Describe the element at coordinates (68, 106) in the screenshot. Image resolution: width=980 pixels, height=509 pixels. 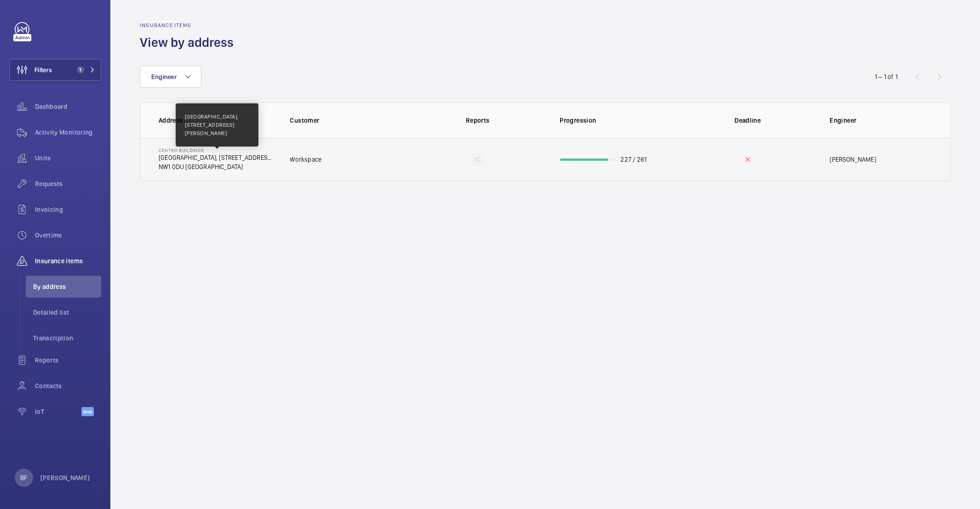
I see `span: Dashboard` at that location.